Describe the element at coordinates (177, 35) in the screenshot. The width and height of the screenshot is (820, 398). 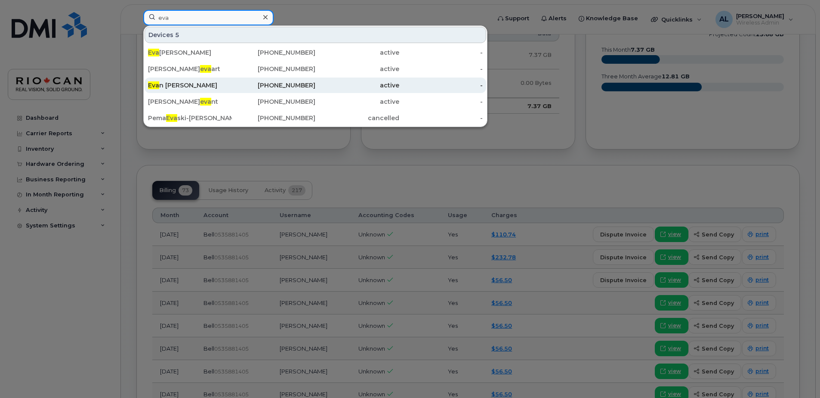
I see `span: 5` at that location.